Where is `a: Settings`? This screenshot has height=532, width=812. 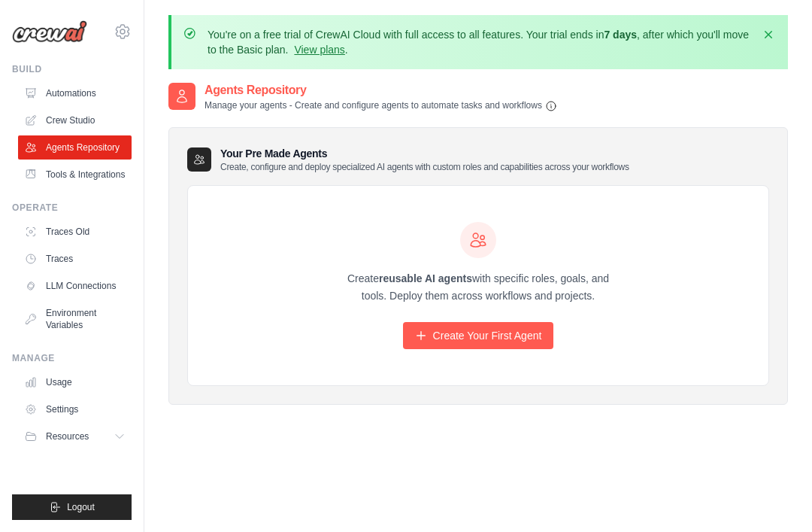 a: Settings is located at coordinates (75, 409).